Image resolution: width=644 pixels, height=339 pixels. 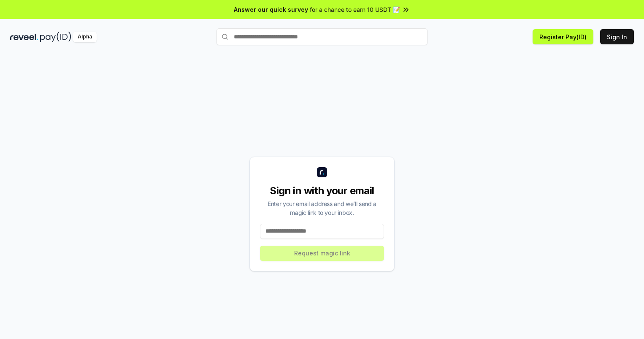 What do you see at coordinates (271, 9) in the screenshot?
I see `span: Answer our quick survey` at bounding box center [271, 9].